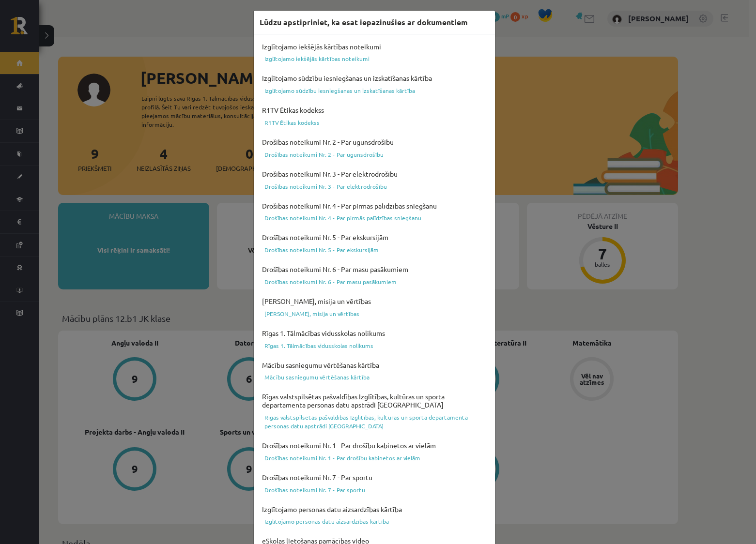 This screenshot has width=756, height=544. I want to click on h4: Drošības noteikumi Nr. 4 - Par pirmās palīdzības sniegšanu, so click(374, 206).